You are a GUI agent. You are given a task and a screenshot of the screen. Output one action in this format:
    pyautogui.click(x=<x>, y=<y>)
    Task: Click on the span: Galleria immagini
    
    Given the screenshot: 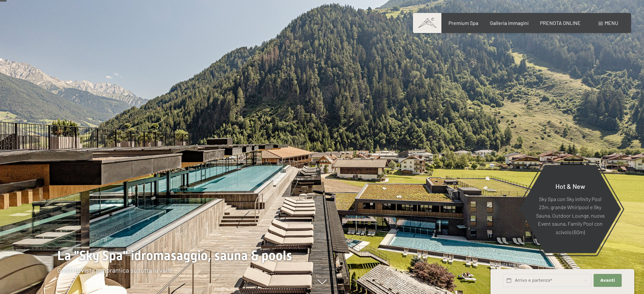 What is the action you would take?
    pyautogui.click(x=509, y=22)
    